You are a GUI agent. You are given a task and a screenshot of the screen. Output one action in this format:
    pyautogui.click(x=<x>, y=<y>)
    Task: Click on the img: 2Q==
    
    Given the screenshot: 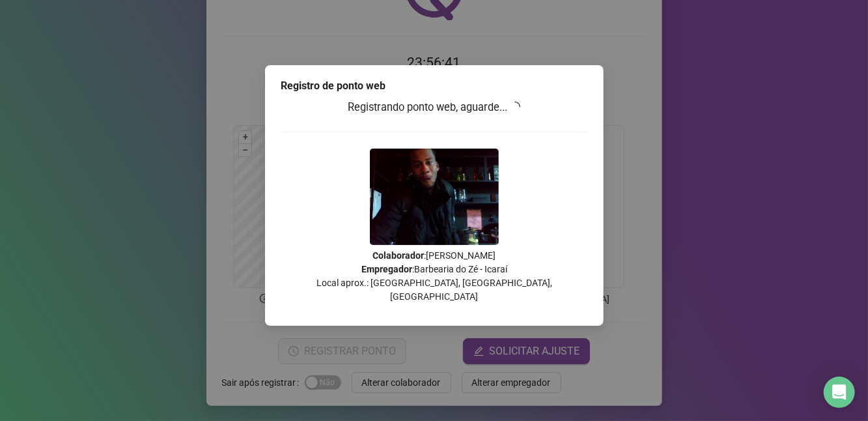 What is the action you would take?
    pyautogui.click(x=434, y=196)
    